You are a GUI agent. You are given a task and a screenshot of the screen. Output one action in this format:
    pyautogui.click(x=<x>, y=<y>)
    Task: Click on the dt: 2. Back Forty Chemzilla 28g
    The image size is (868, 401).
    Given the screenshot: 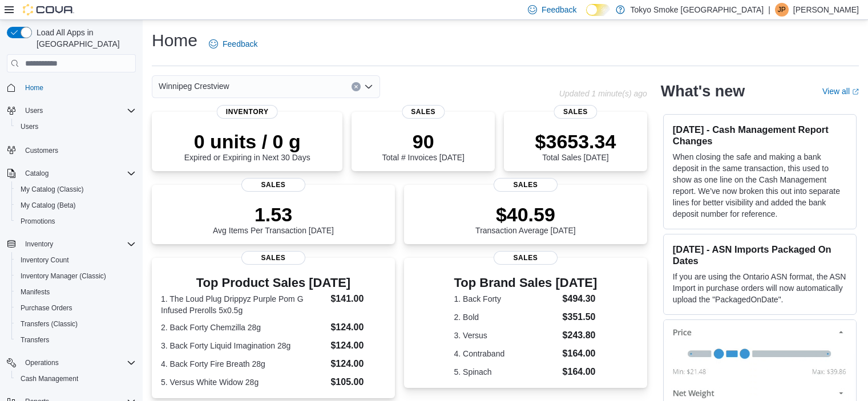 What is the action you would take?
    pyautogui.click(x=243, y=328)
    